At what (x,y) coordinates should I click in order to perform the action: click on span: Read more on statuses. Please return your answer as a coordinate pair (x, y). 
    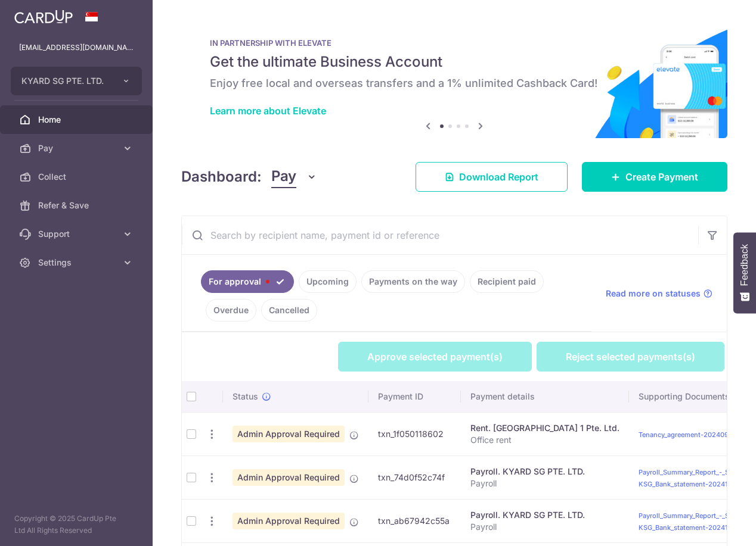
    Looking at the image, I should click on (653, 294).